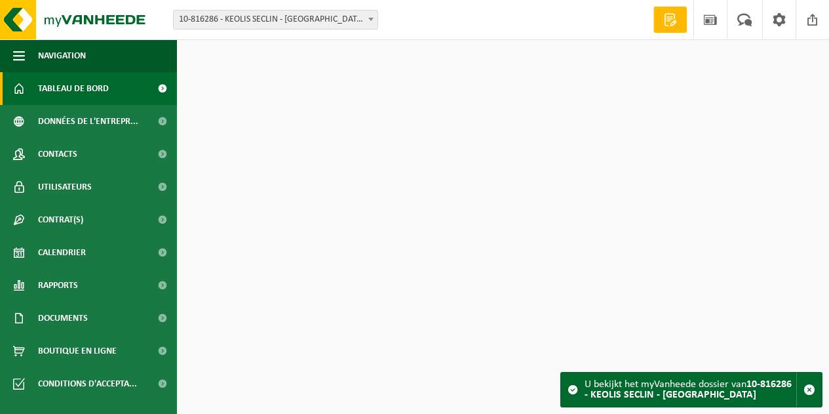 This screenshot has width=829, height=414. I want to click on span: Utilisateurs, so click(65, 187).